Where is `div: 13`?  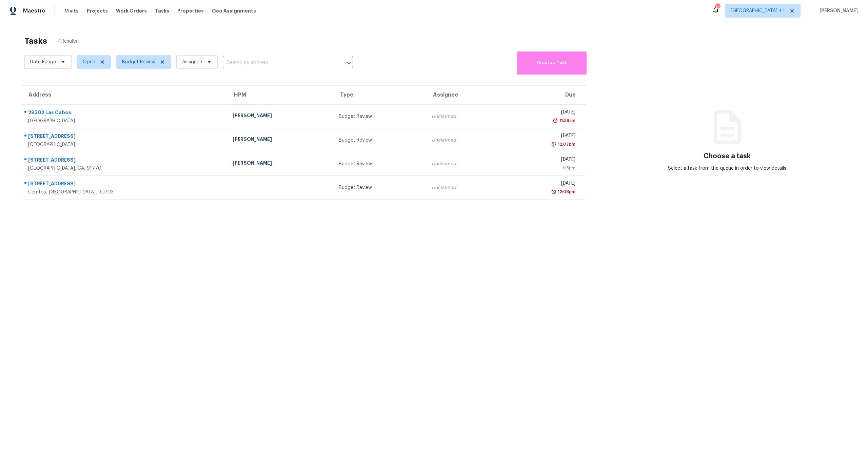
div: 13 is located at coordinates (717, 7).